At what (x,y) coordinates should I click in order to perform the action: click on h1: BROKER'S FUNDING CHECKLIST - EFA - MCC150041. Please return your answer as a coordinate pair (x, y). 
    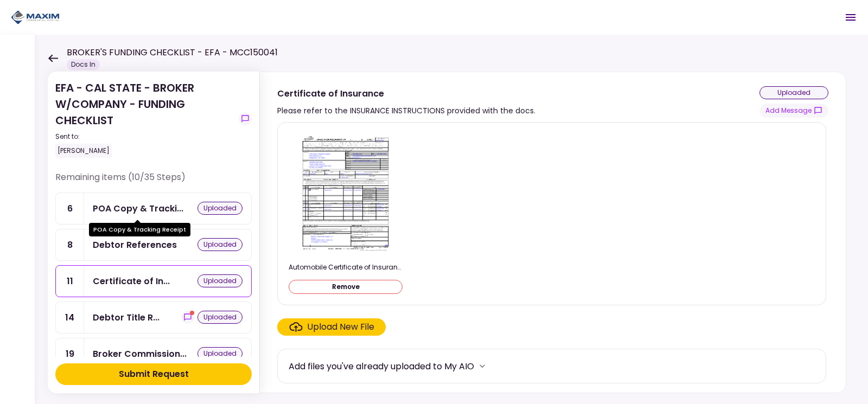
    Looking at the image, I should click on (172, 52).